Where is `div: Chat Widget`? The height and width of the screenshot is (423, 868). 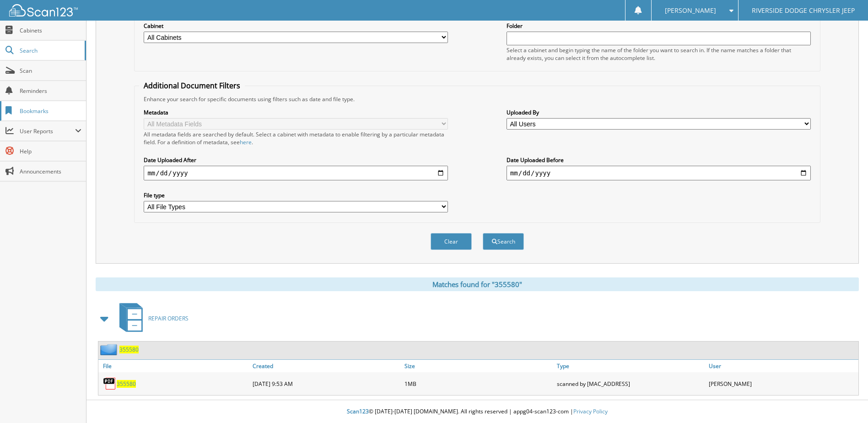 div: Chat Widget is located at coordinates (845, 401).